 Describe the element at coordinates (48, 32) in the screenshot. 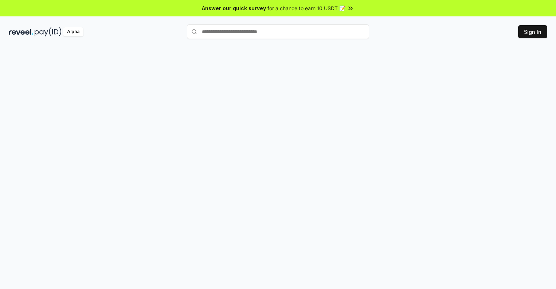

I see `img: pay_id` at that location.